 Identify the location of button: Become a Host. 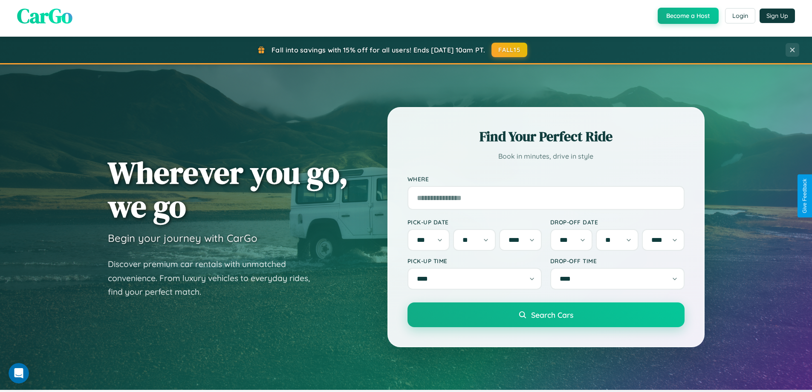
(688, 16).